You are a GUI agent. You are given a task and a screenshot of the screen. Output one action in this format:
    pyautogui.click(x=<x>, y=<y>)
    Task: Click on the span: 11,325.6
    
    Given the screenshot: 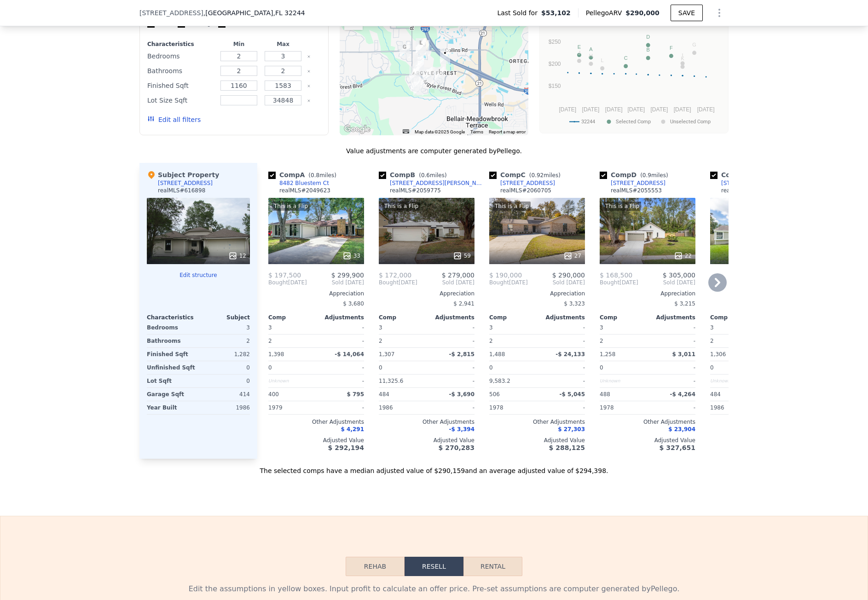 What is the action you would take?
    pyautogui.click(x=391, y=381)
    